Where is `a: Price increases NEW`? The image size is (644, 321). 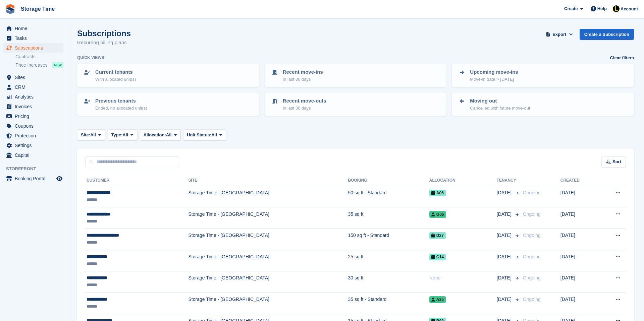
a: Price increases NEW is located at coordinates (39, 65).